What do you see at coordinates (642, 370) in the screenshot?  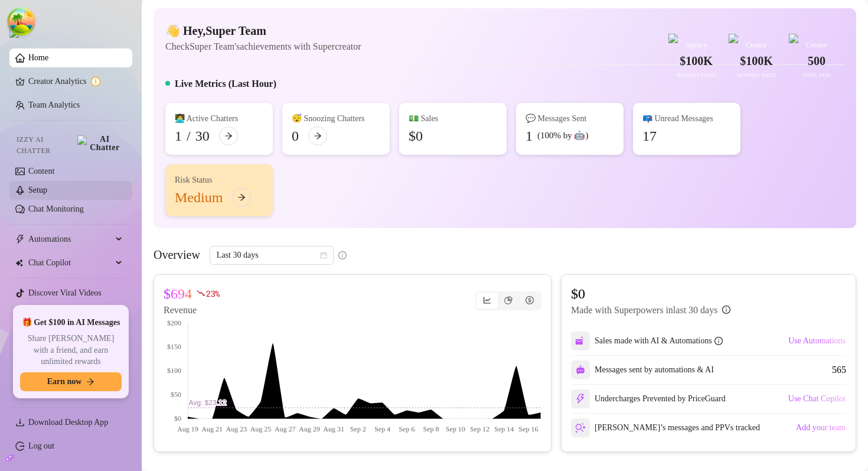 I see `div: Messages sent by automations & AI` at bounding box center [642, 370].